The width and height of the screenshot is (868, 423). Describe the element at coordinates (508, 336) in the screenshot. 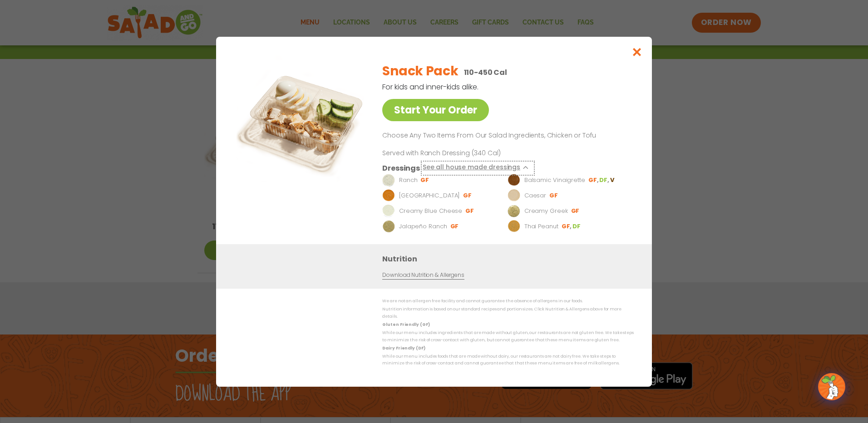

I see `p: While our menu includes ingredients that are made without gluten, our restaurants are not gluten ...` at that location.